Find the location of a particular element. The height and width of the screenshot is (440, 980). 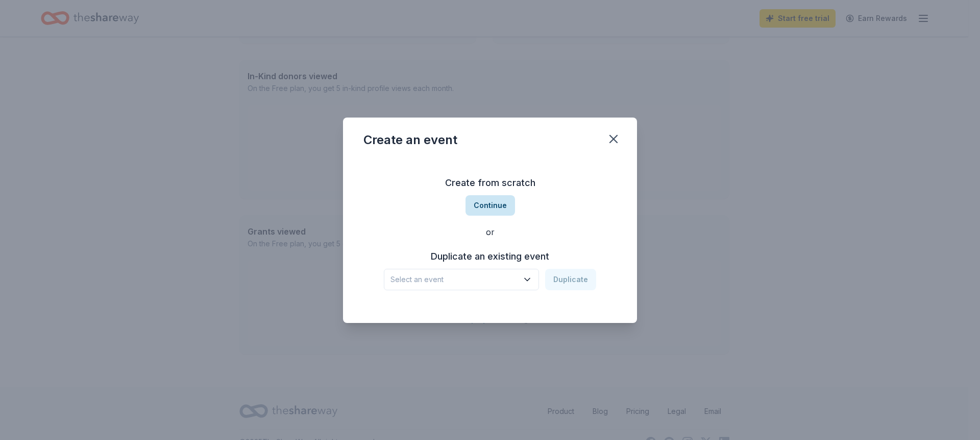

button: Select an event is located at coordinates (461, 279).